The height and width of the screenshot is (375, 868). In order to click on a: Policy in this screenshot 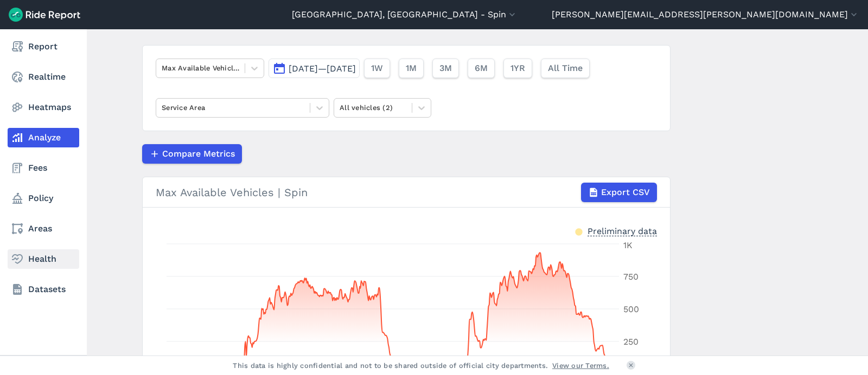, I will do `click(44, 198)`.